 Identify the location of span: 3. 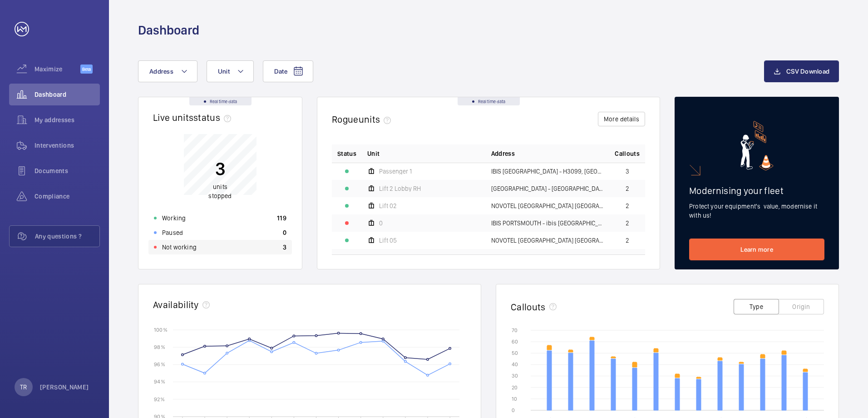
(627, 171).